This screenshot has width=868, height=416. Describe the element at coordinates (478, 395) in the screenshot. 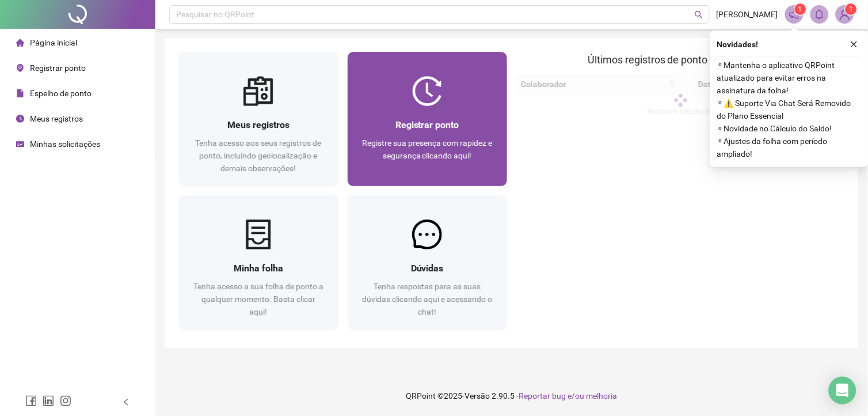

I see `span: Versão` at that location.